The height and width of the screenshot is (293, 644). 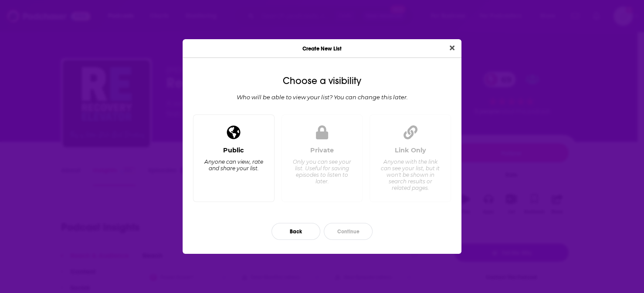 What do you see at coordinates (322, 150) in the screenshot?
I see `div: Private` at bounding box center [322, 150].